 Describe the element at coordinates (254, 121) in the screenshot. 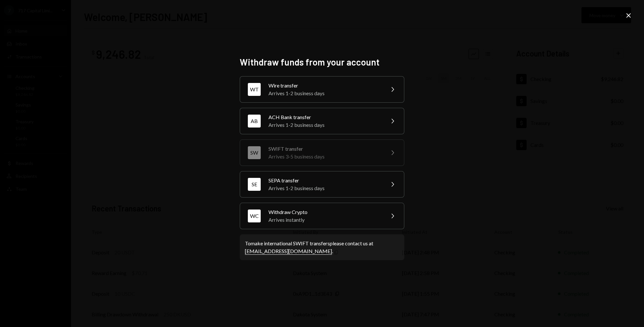

I see `div: AB` at that location.